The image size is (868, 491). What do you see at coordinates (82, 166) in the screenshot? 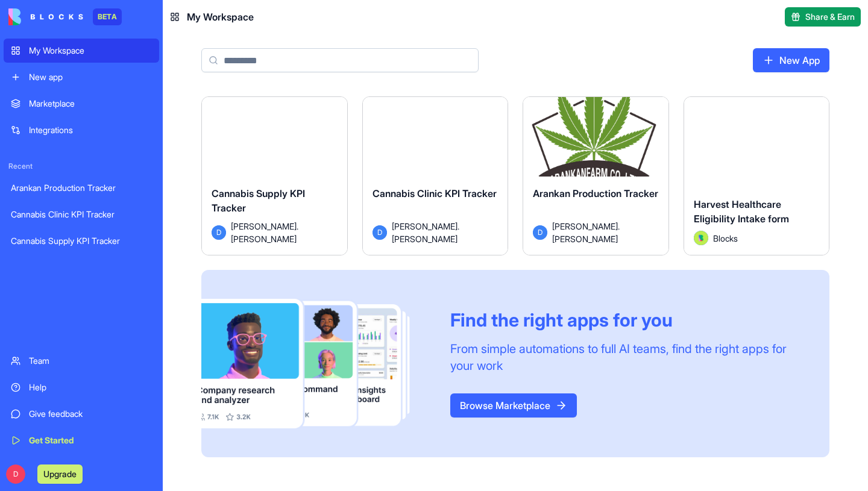
I see `span: Recent` at bounding box center [82, 166].